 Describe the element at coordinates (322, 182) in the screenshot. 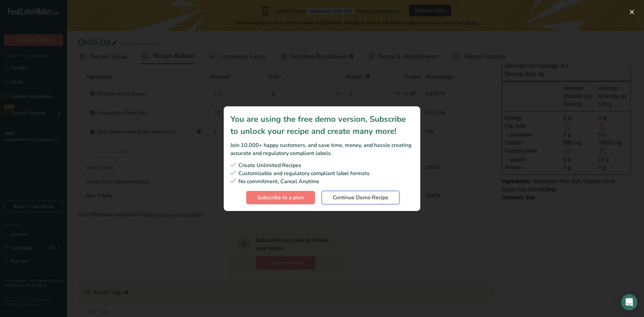

I see `div: No commitment, Cancel Anytime` at that location.